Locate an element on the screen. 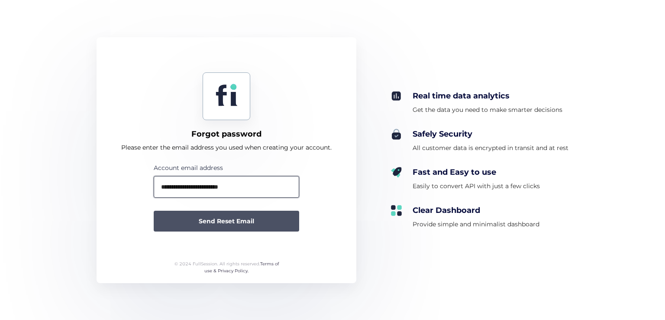 Image resolution: width=665 pixels, height=320 pixels. div: Easily to convert API with just a few clicks is located at coordinates (476, 186).